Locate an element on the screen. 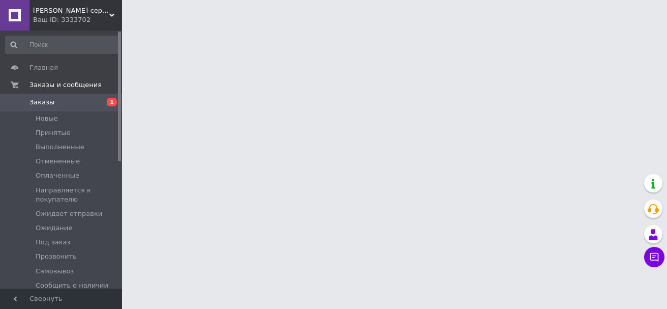 The height and width of the screenshot is (309, 667). span: Оплаченные is located at coordinates (57, 175).